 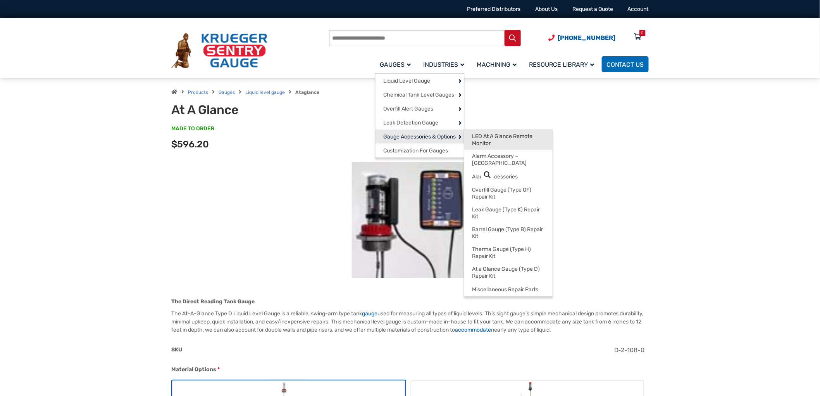 What do you see at coordinates (505, 289) in the screenshot?
I see `span: Miscellaneous Repair Parts` at bounding box center [505, 289].